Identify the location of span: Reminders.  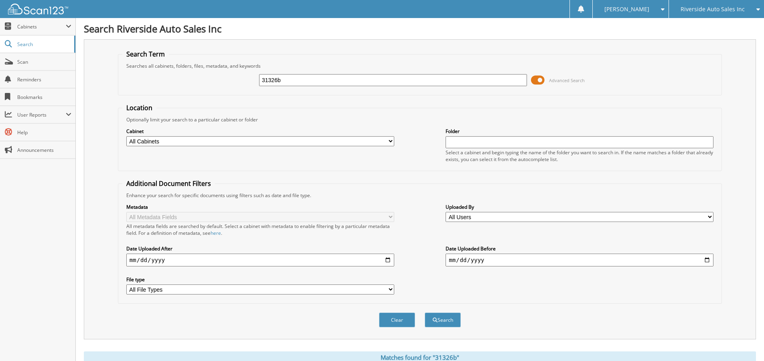
(44, 79).